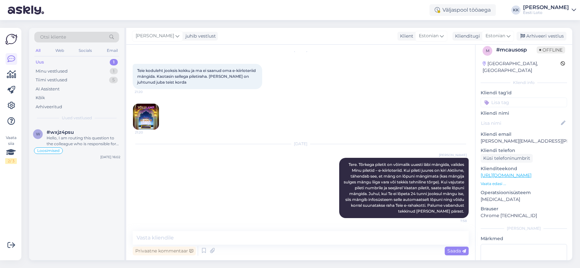  What do you see at coordinates (524, 168) in the screenshot?
I see `p: Klienditeekond` at bounding box center [524, 168].